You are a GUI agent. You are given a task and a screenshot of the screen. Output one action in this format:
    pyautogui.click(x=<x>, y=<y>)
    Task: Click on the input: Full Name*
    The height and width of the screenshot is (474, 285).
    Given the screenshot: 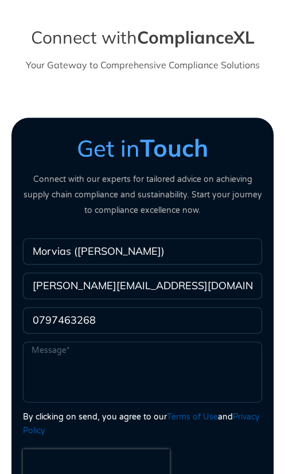 What is the action you would take?
    pyautogui.click(x=142, y=251)
    